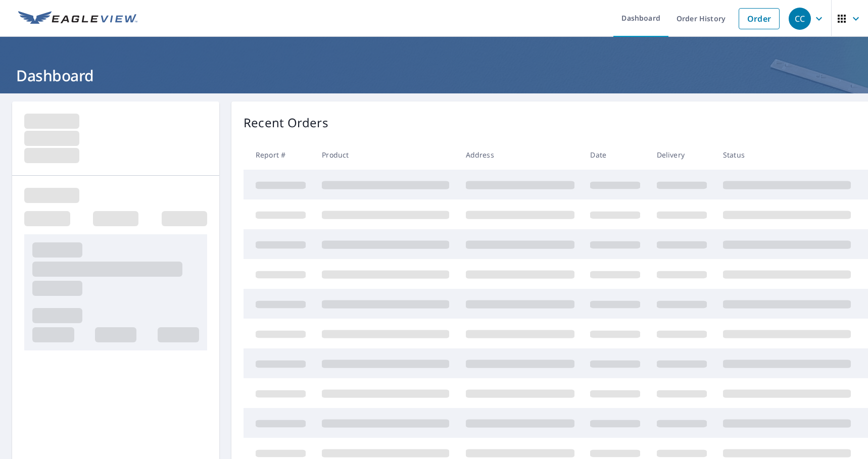  What do you see at coordinates (519, 155) in the screenshot?
I see `th: Address` at bounding box center [519, 155].